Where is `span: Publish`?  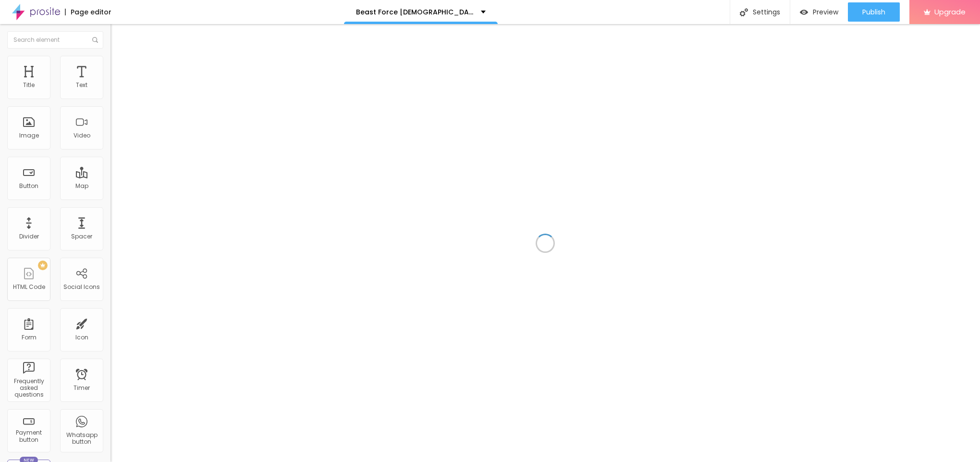
span: Publish is located at coordinates (875, 12).